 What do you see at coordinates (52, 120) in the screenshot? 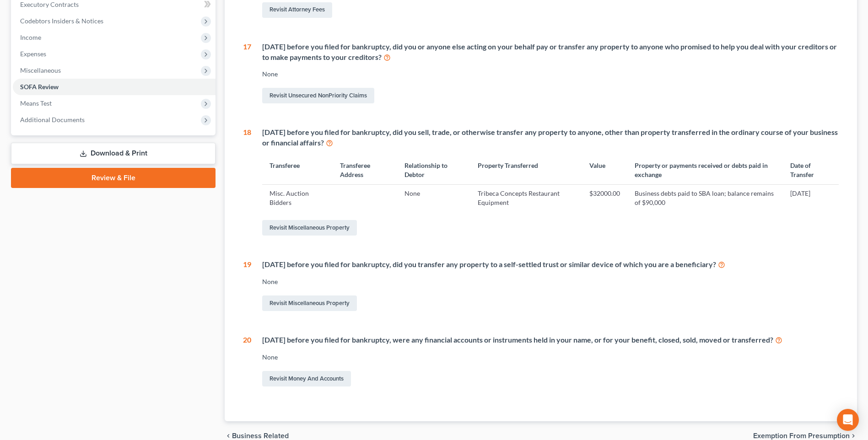
I see `span: Additional Documents` at bounding box center [52, 120].